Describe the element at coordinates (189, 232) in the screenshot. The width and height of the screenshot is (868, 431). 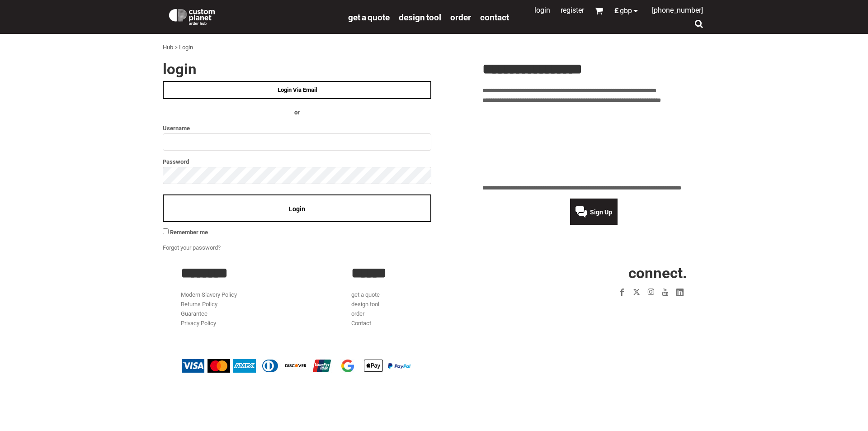
I see `span: Remember me` at that location.